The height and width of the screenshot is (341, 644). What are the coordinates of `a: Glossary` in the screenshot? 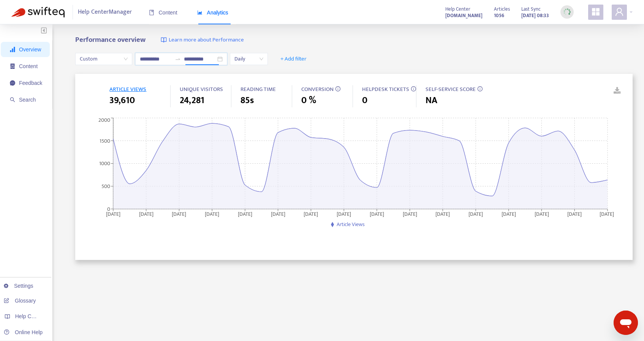 It's located at (20, 300).